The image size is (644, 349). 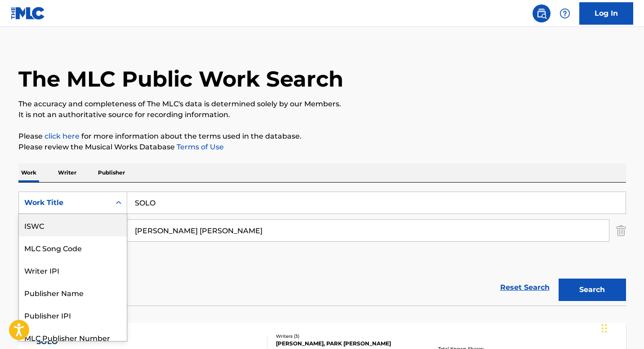 I want to click on div: Publisher Name, so click(x=72, y=293).